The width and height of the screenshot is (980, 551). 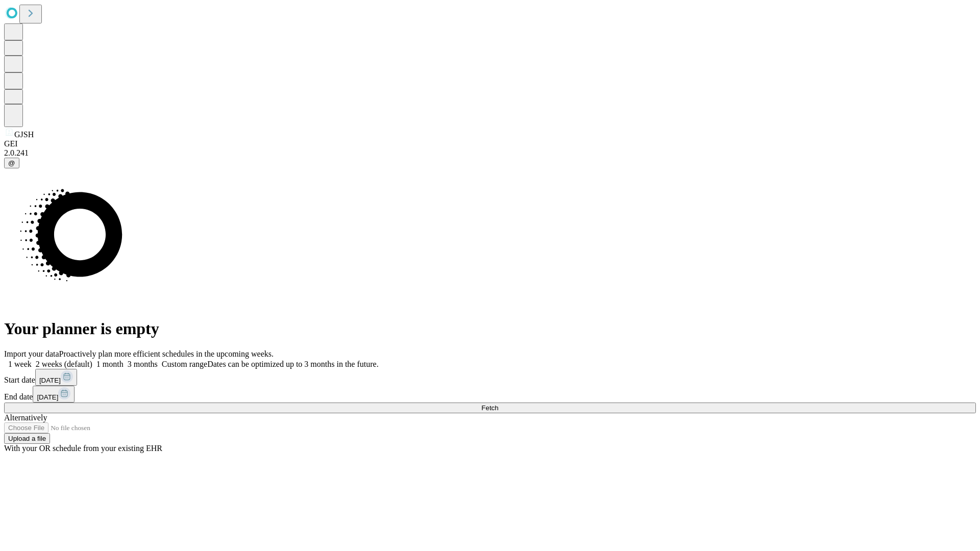 I want to click on span: 3 months, so click(x=143, y=364).